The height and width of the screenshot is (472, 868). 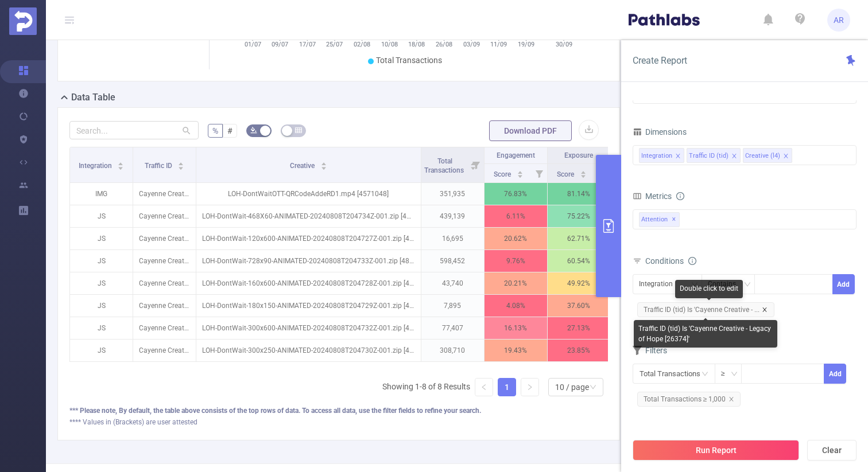 I want to click on div: Traffic ID (tid), so click(x=709, y=156).